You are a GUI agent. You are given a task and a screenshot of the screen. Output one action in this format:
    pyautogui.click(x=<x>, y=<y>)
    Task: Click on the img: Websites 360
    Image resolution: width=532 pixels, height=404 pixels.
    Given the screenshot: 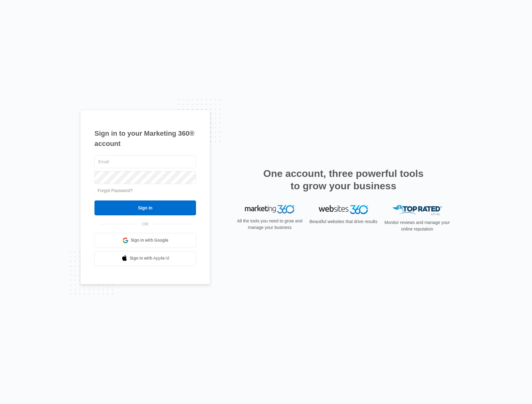 What is the action you would take?
    pyautogui.click(x=343, y=210)
    